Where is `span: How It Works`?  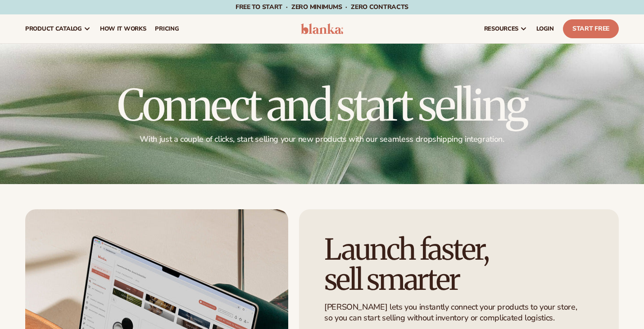
span: How It Works is located at coordinates (123, 29).